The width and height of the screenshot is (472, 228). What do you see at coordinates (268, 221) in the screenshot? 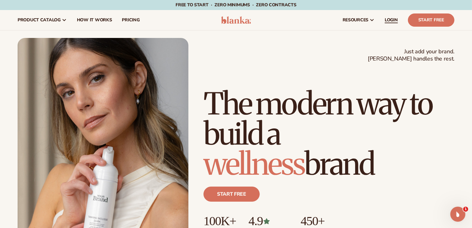
I see `p: 4.9` at bounding box center [268, 221].